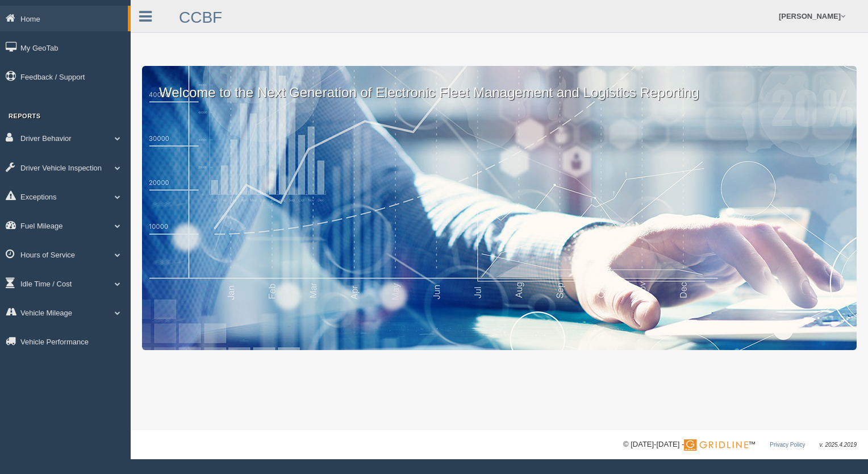 The width and height of the screenshot is (868, 474). I want to click on a: CCBF, so click(201, 17).